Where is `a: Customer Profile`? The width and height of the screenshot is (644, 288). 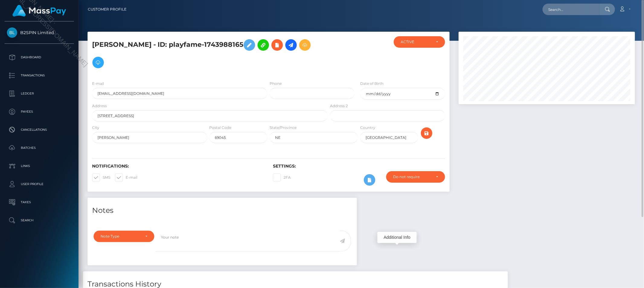
a: Customer Profile is located at coordinates (107, 9).